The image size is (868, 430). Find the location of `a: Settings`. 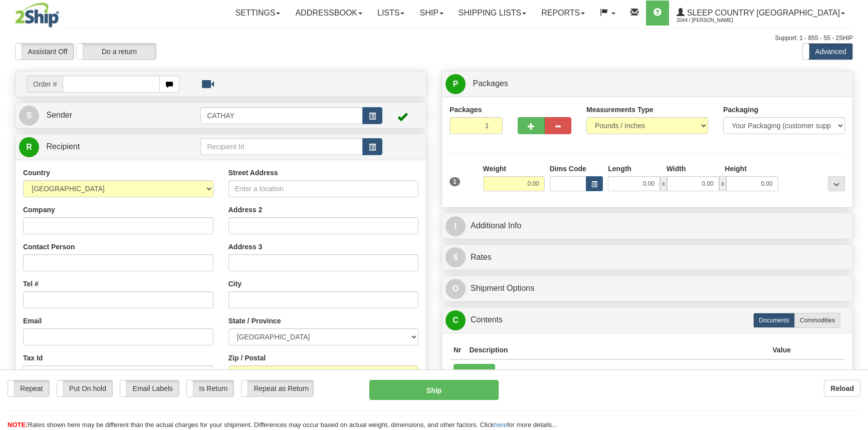

a: Settings is located at coordinates (258, 13).